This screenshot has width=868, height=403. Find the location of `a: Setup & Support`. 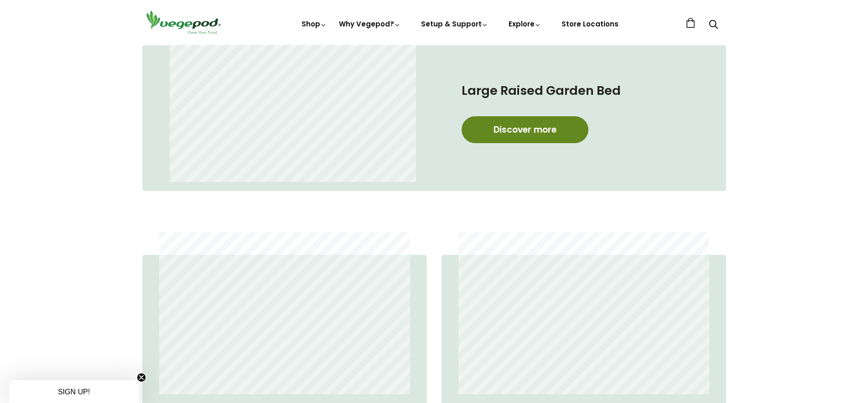

a: Setup & Support is located at coordinates (455, 24).